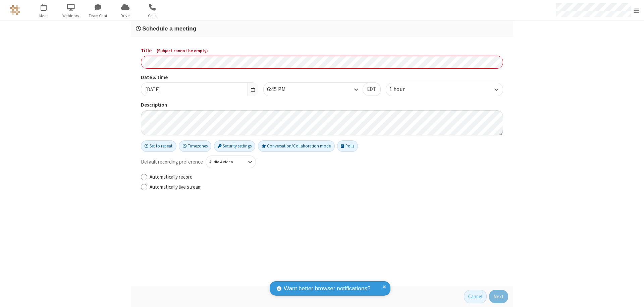 The image size is (644, 307). I want to click on label: Date & time, so click(199, 78).